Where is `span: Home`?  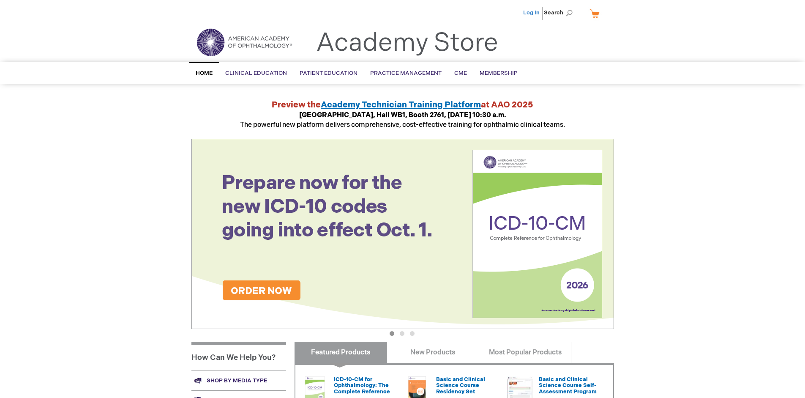
span: Home is located at coordinates (204, 73).